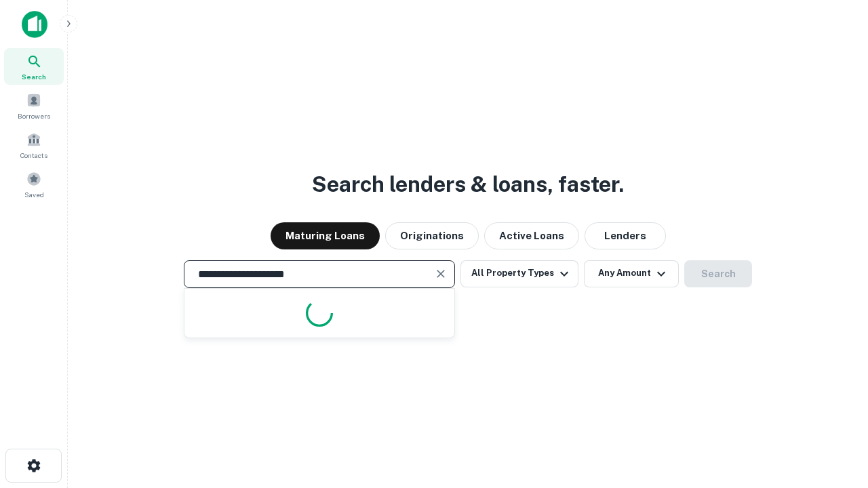 The image size is (868, 488). I want to click on div: Chat Widget, so click(835, 412).